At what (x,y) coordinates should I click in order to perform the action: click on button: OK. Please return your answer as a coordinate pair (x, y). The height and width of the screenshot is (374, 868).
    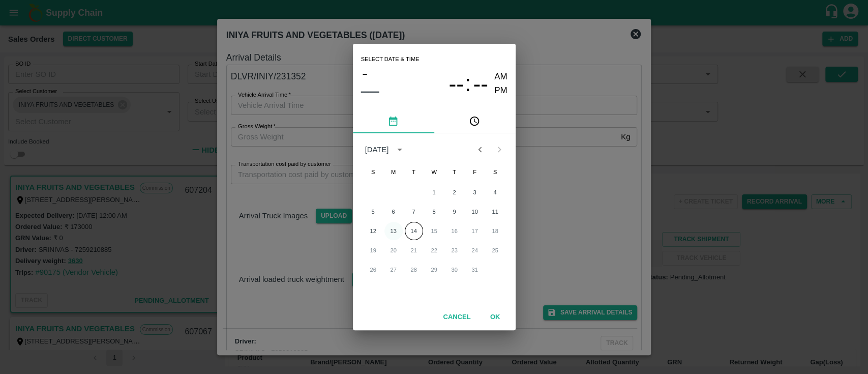
    Looking at the image, I should click on (495, 317).